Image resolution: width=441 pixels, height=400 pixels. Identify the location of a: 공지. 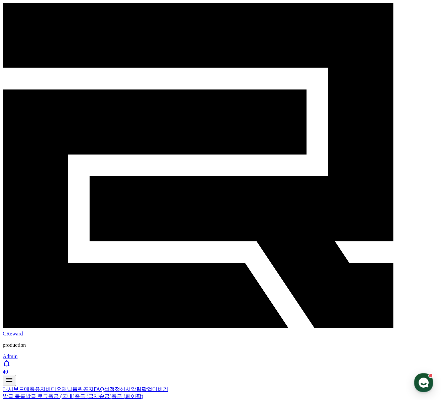
(88, 389).